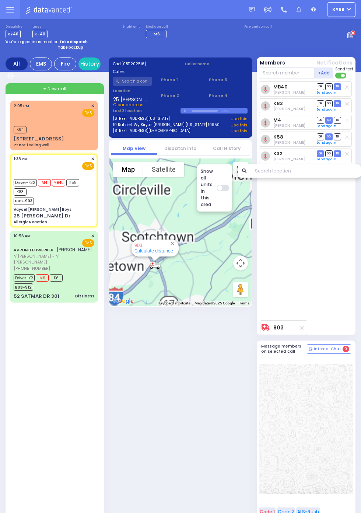  I want to click on button: +Add, so click(324, 73).